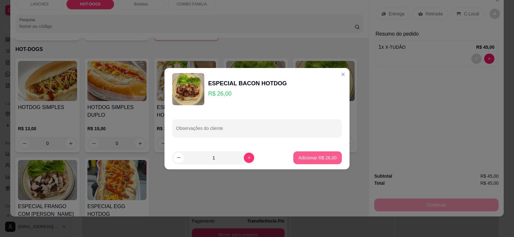 The image size is (514, 237). What do you see at coordinates (247, 94) in the screenshot?
I see `p: R$ 26,00` at bounding box center [247, 94].